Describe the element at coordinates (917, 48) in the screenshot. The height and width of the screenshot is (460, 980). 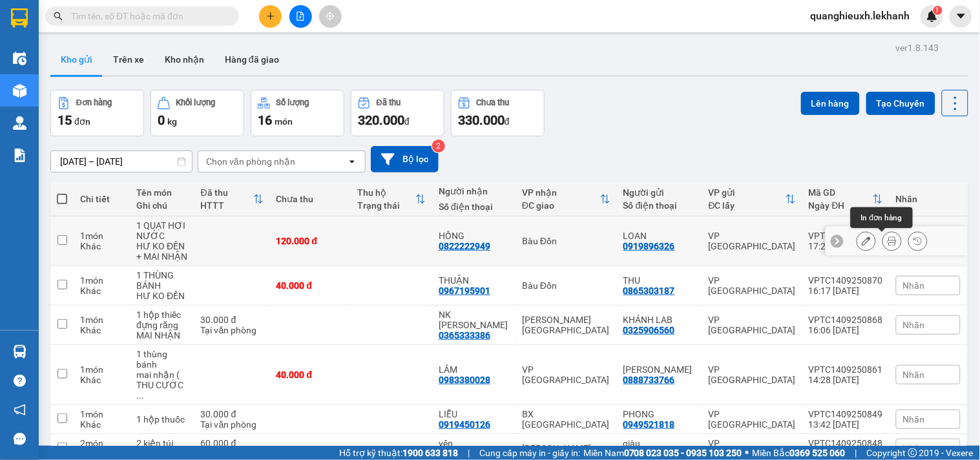
I see `div: ver 1.8.143` at that location.